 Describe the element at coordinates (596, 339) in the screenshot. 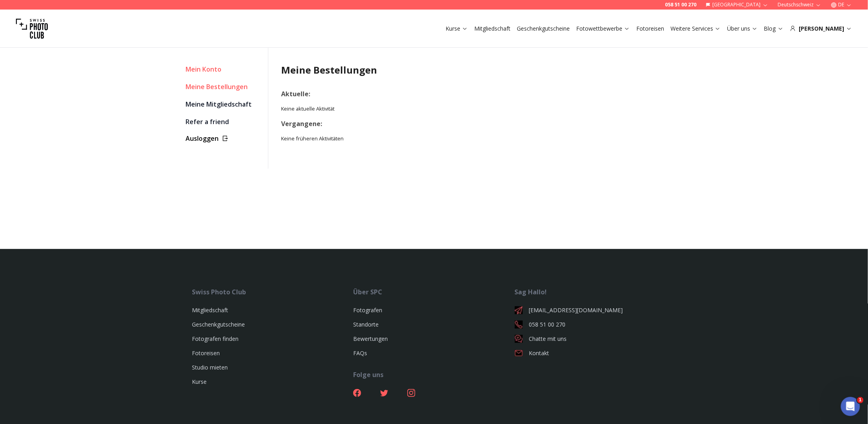

I see `a: Chatte mit uns` at that location.